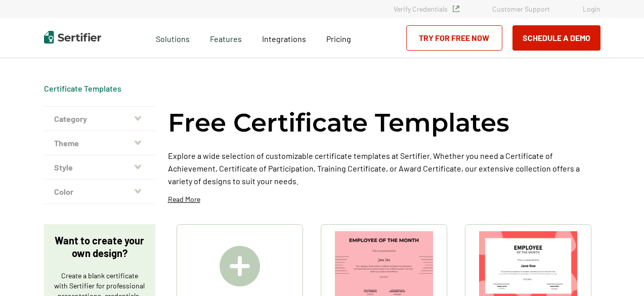 The height and width of the screenshot is (296, 644). What do you see at coordinates (454, 38) in the screenshot?
I see `a: Try for Free Now` at bounding box center [454, 38].